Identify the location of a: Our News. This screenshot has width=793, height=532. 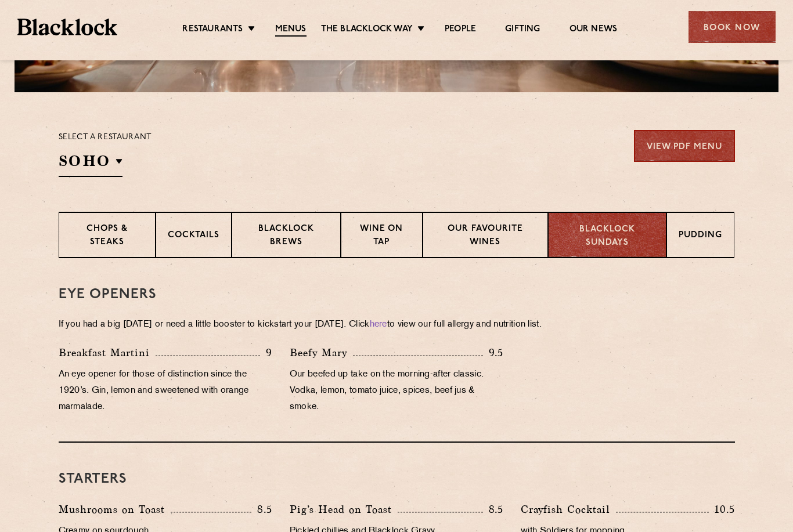
(594, 29).